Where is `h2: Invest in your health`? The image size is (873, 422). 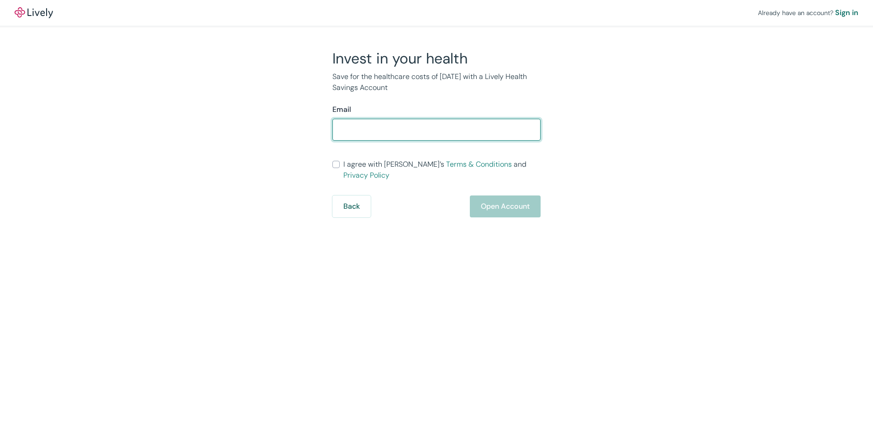
h2: Invest in your health is located at coordinates (436, 58).